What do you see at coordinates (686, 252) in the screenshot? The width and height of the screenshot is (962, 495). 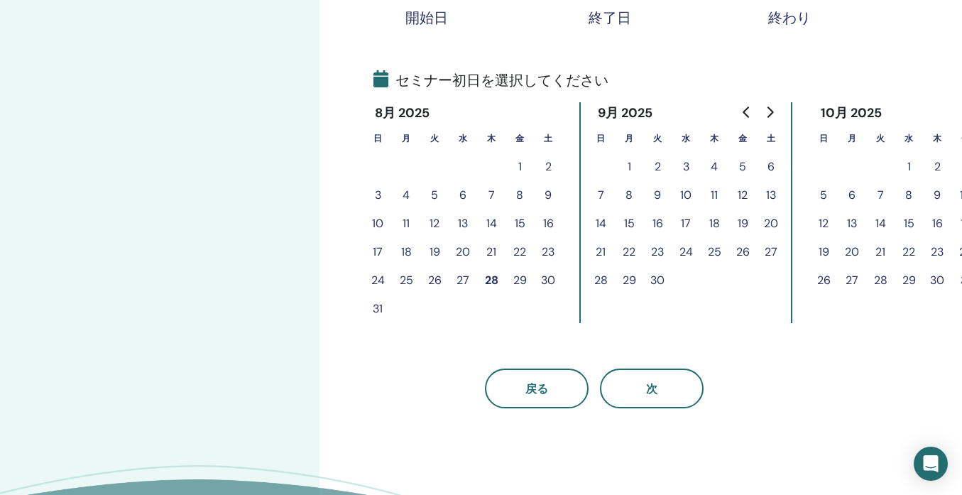 I see `button: 24` at bounding box center [686, 252].